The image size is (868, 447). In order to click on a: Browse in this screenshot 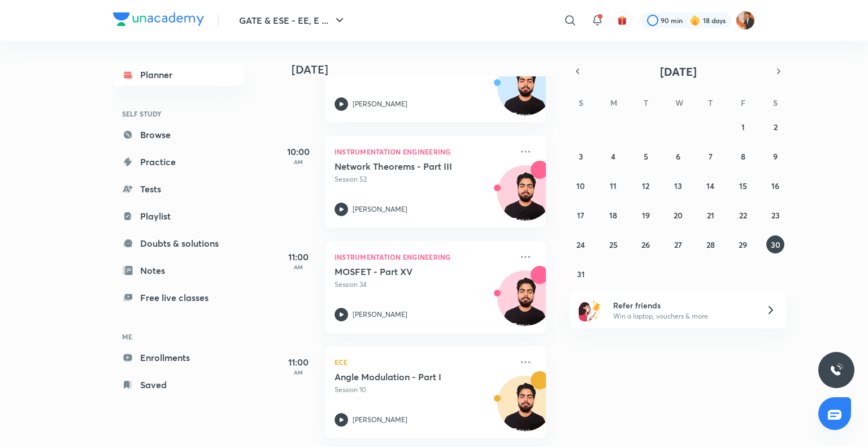, I will do `click(179, 135)`.